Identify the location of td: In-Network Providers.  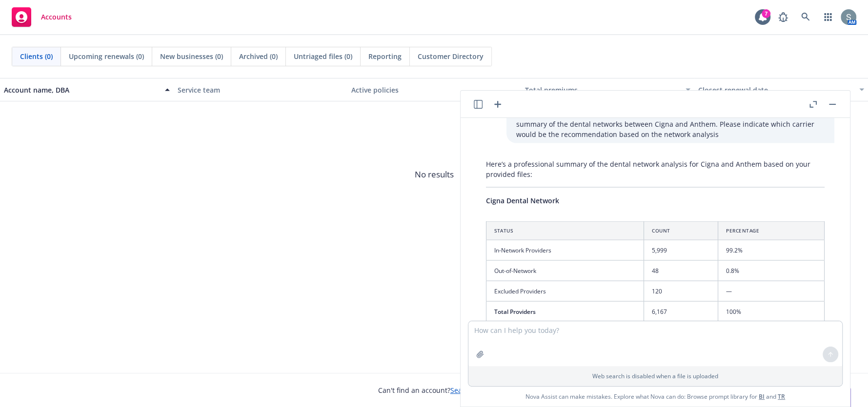
(565, 250).